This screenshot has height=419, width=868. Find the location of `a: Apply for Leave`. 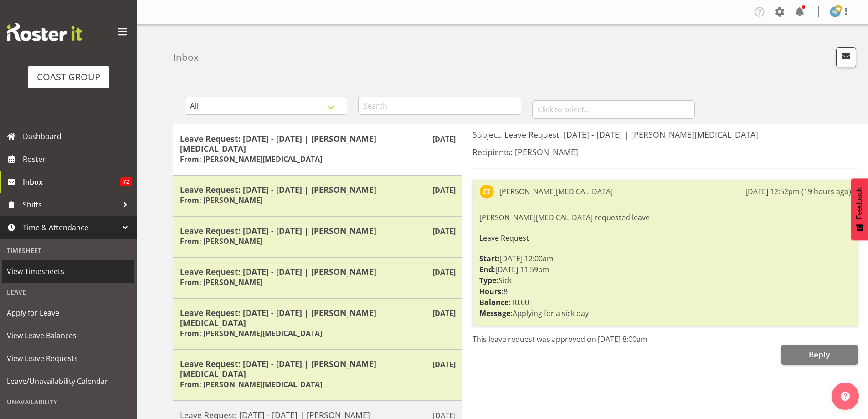

a: Apply for Leave is located at coordinates (69, 313).